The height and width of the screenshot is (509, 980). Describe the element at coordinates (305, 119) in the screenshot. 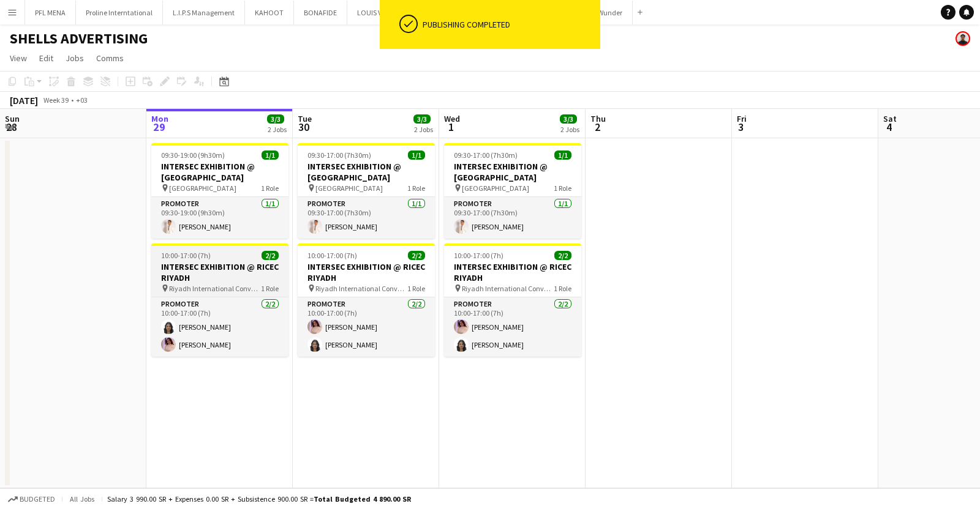

I see `span: Tue` at that location.